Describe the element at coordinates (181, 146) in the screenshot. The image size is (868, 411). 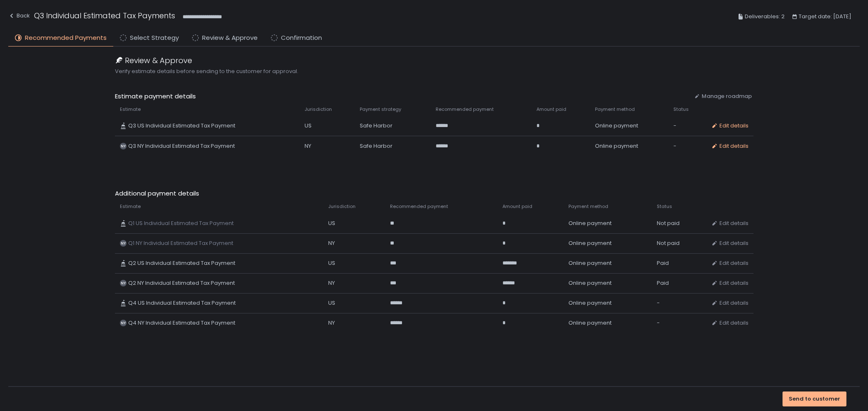
I see `span: Q3 NY Individual Estimated Tax Payment` at that location.